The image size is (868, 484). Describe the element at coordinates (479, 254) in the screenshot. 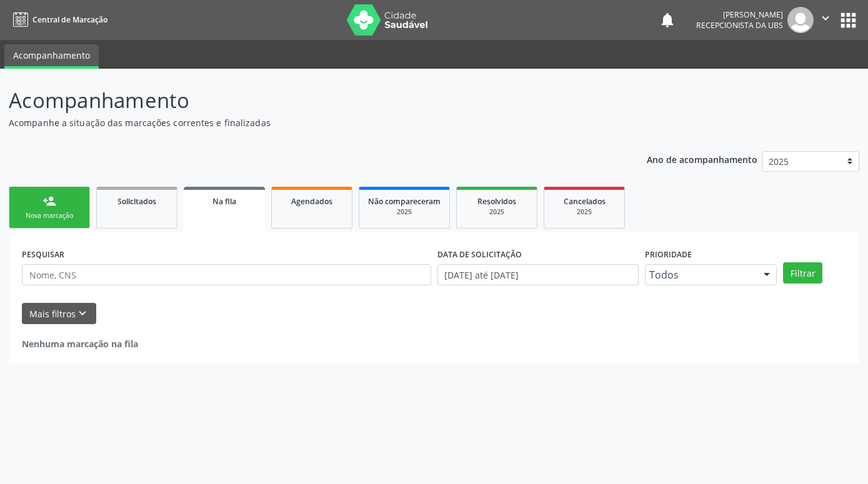

I see `label: DATA DE SOLICITAÇÃO` at that location.